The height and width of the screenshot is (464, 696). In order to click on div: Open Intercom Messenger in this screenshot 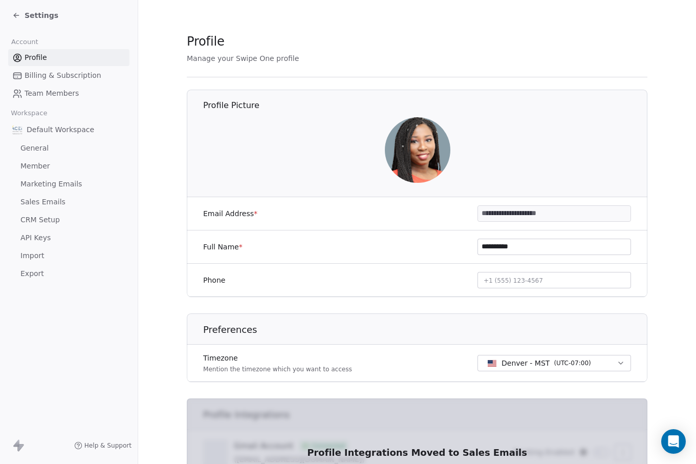, I will do `click(674, 441)`.